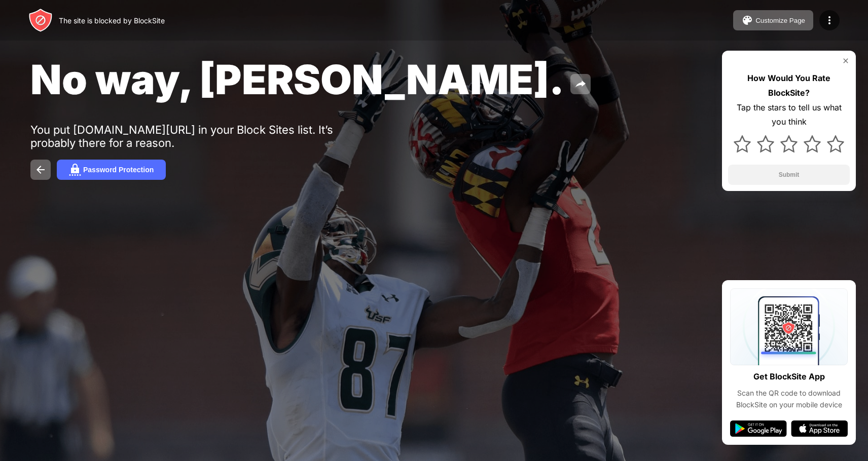 Image resolution: width=868 pixels, height=461 pixels. What do you see at coordinates (75, 170) in the screenshot?
I see `img: password.svg` at bounding box center [75, 170].